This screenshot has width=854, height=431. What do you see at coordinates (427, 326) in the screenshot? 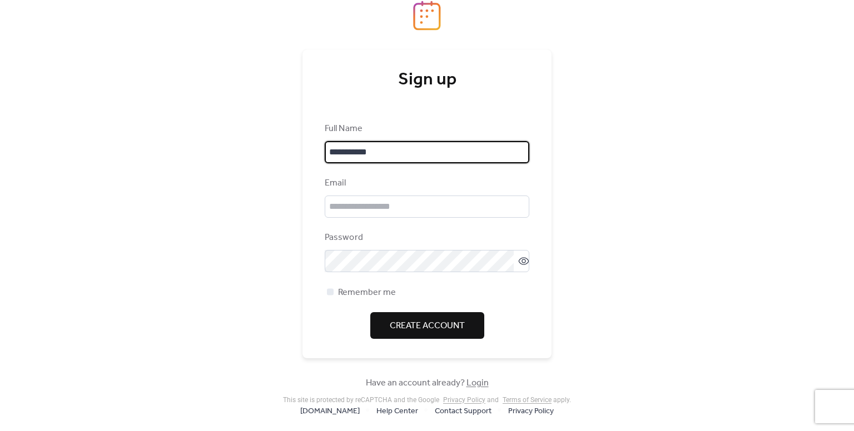
I see `span: Create Account` at bounding box center [427, 326].